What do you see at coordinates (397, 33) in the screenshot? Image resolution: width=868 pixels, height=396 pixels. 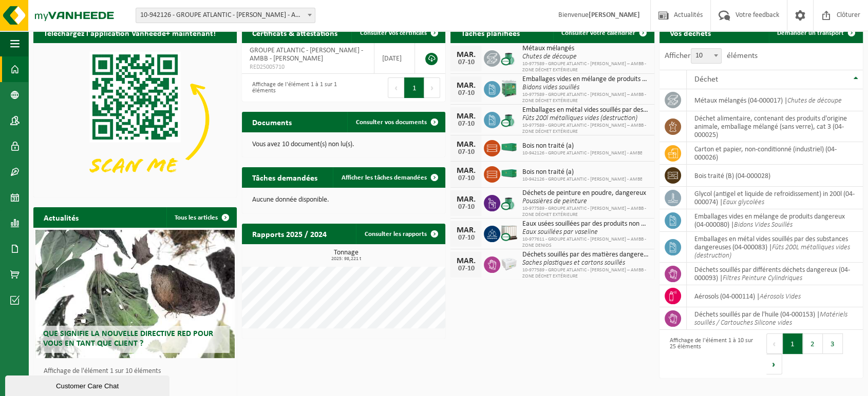 I see `a: Consulter vos certificats` at bounding box center [397, 33].